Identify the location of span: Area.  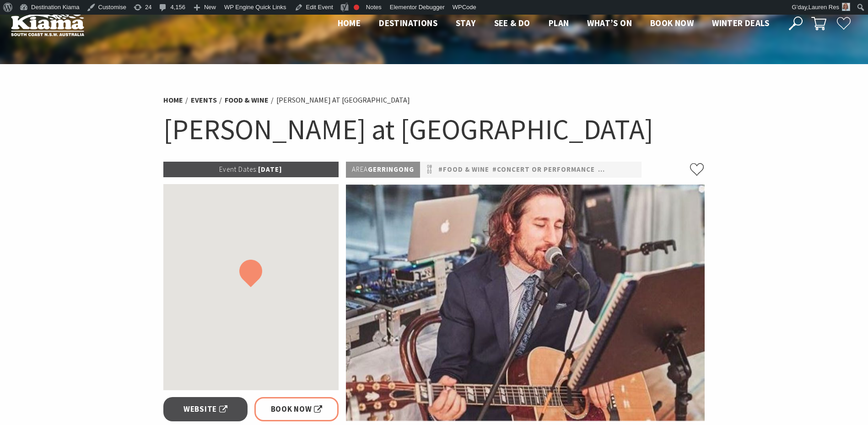
(360, 169).